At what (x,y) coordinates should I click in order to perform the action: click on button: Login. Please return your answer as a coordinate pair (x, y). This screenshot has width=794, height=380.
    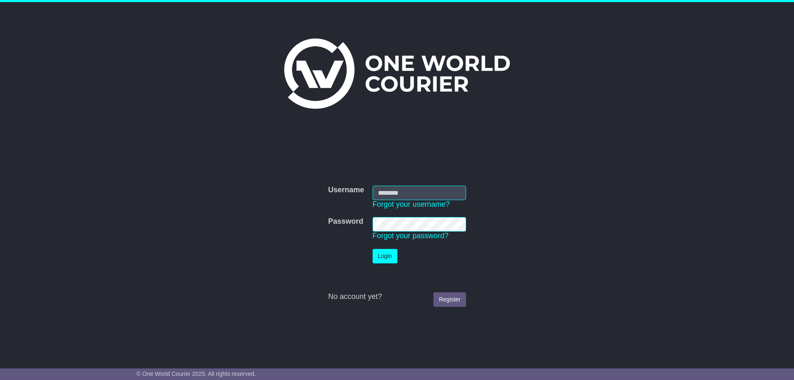
    Looking at the image, I should click on (385, 256).